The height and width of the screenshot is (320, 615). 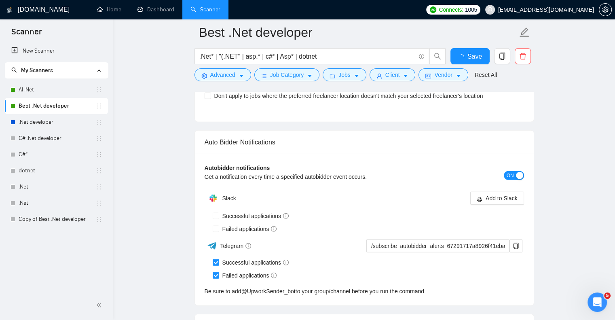 I want to click on button: setting, so click(x=605, y=10).